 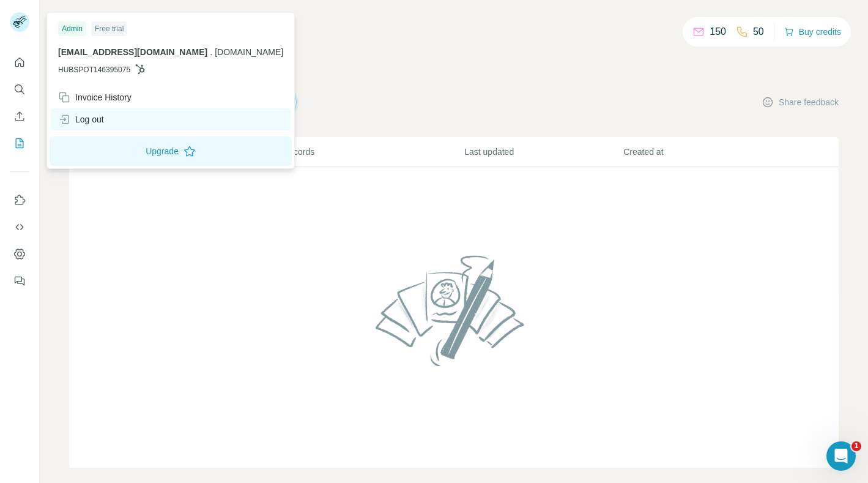 What do you see at coordinates (72, 28) in the screenshot?
I see `div: Admin` at bounding box center [72, 28].